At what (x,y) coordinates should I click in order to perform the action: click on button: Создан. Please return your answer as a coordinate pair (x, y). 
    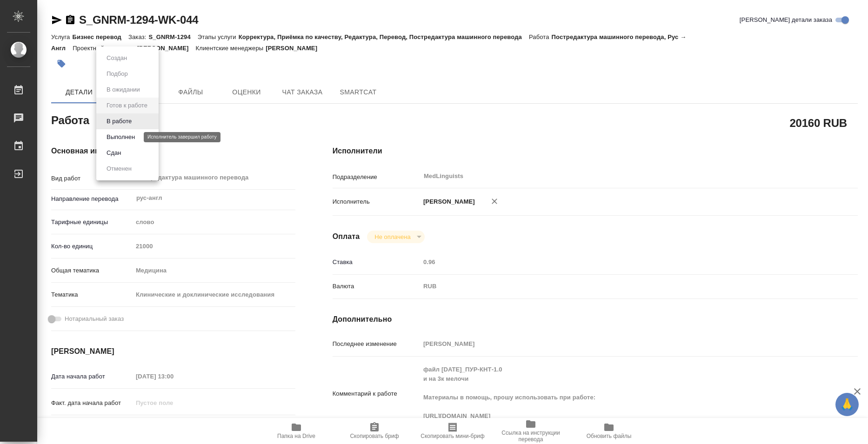
    Looking at the image, I should click on (117, 58).